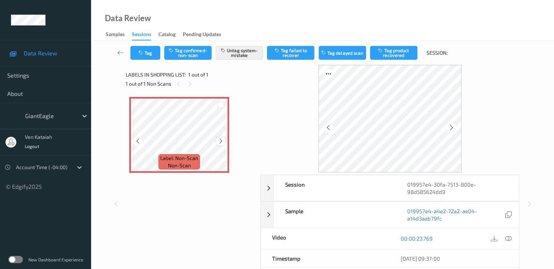 The image size is (554, 269). What do you see at coordinates (342, 53) in the screenshot?
I see `button: Tag delayed scan` at bounding box center [342, 53].